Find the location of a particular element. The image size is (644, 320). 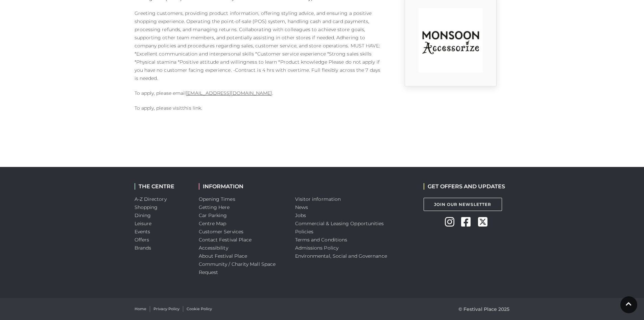

a: A-Z Directory is located at coordinates (150, 199).